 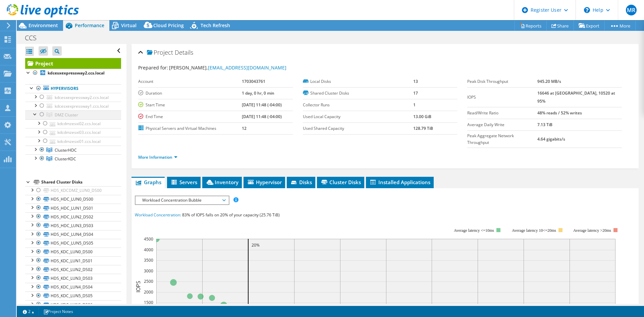 I want to click on a: More Information, so click(x=158, y=157).